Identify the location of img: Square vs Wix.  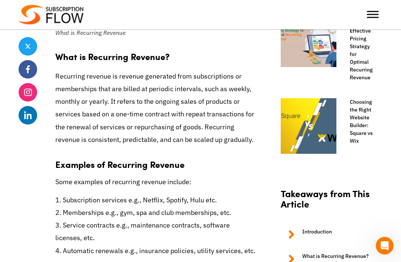
(308, 126).